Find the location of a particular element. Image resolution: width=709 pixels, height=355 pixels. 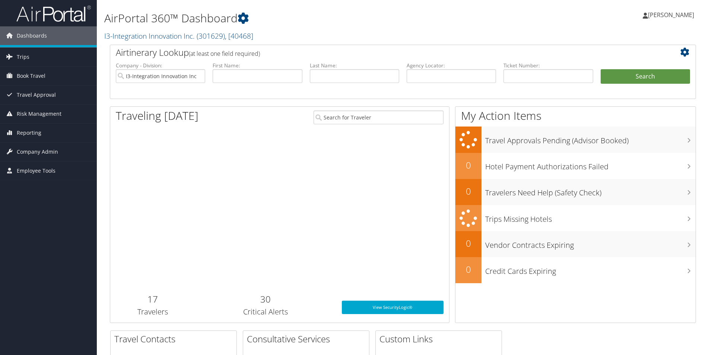

span: , [ 40468 ] is located at coordinates (239, 36).